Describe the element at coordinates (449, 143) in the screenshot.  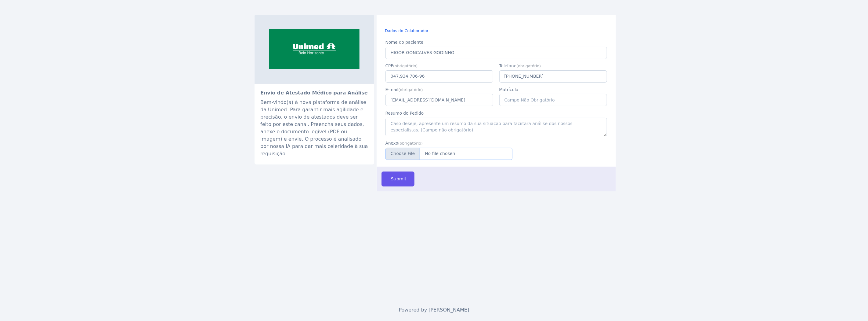
I see `label: Anexo` at that location.